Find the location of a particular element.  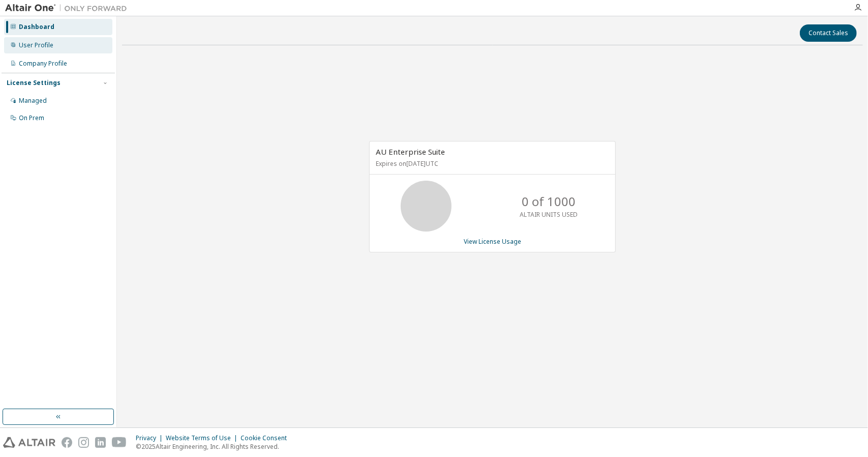

img: facebook.svg is located at coordinates (67, 443).